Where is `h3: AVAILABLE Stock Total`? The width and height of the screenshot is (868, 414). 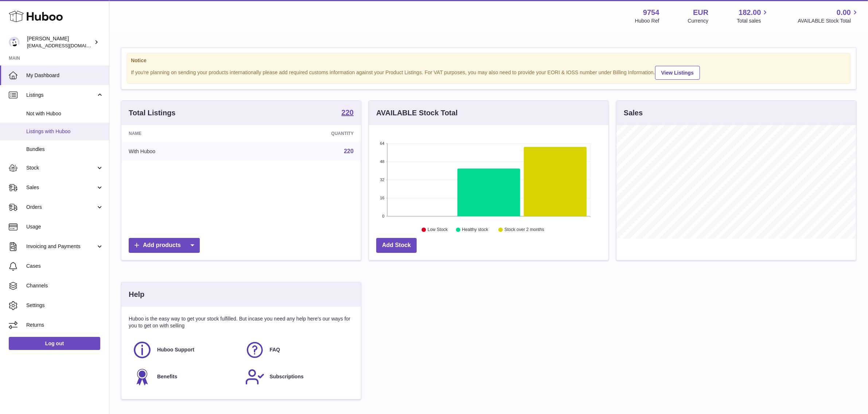
h3: AVAILABLE Stock Total is located at coordinates (416, 113).